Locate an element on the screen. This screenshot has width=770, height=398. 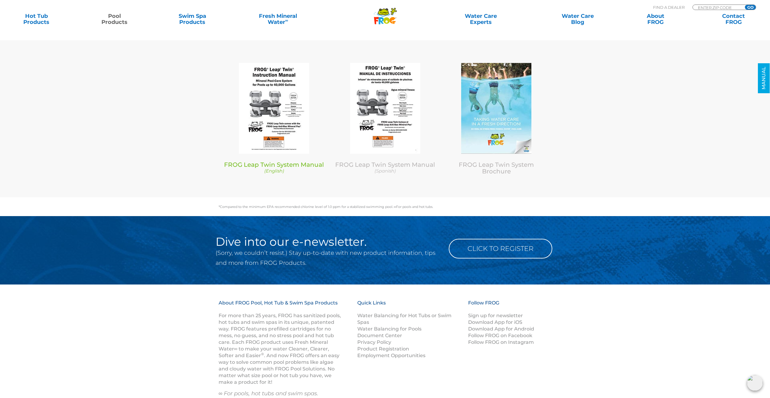
a: Sign up for newsletter is located at coordinates (496, 316).